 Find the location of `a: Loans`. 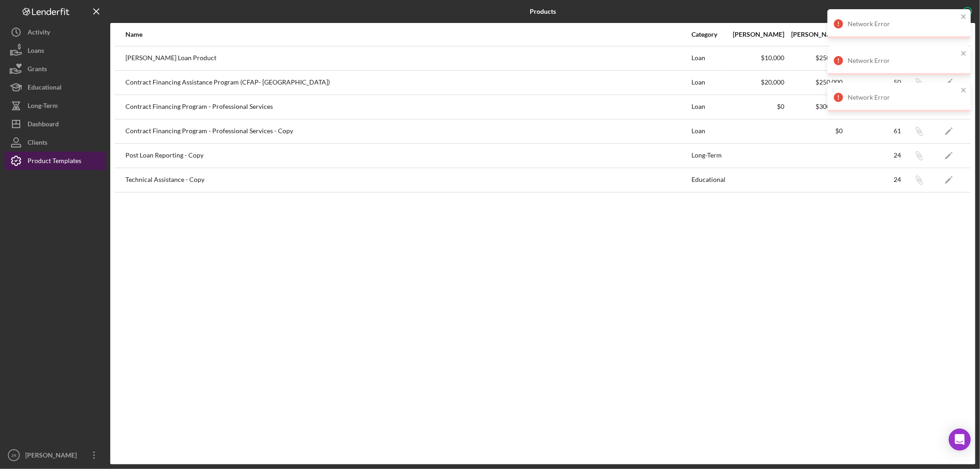

a: Loans is located at coordinates (55, 51).